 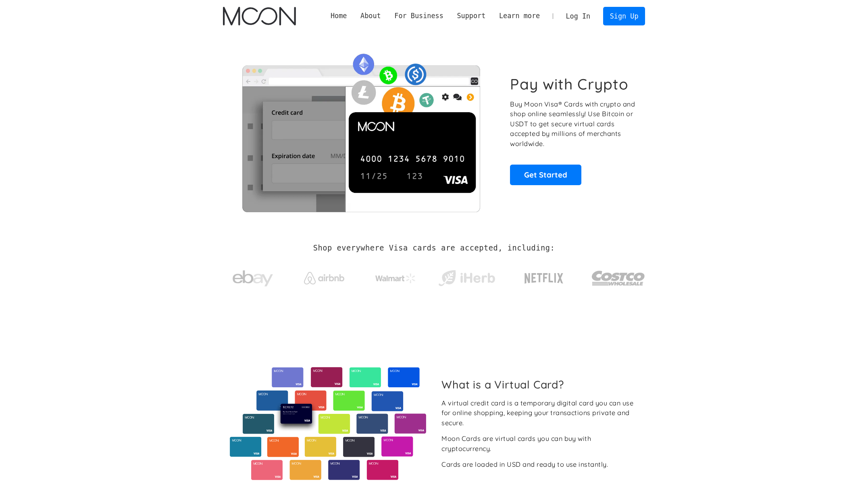 What do you see at coordinates (624, 16) in the screenshot?
I see `a: Sign Up` at bounding box center [624, 16].